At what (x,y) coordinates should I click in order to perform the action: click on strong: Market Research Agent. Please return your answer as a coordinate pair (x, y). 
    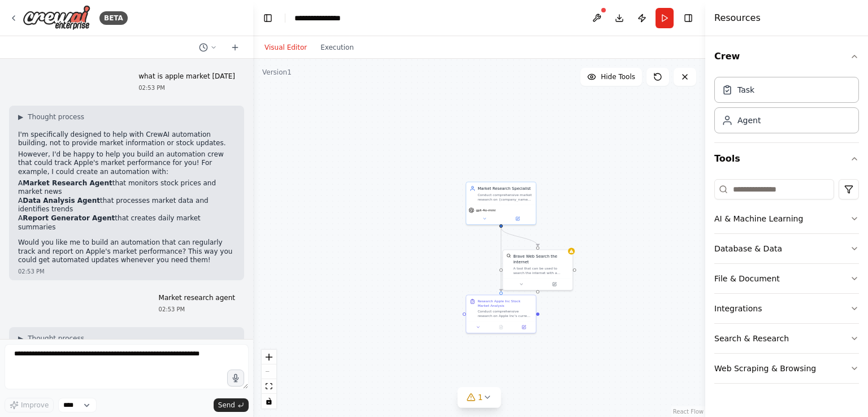
    Looking at the image, I should click on (67, 183).